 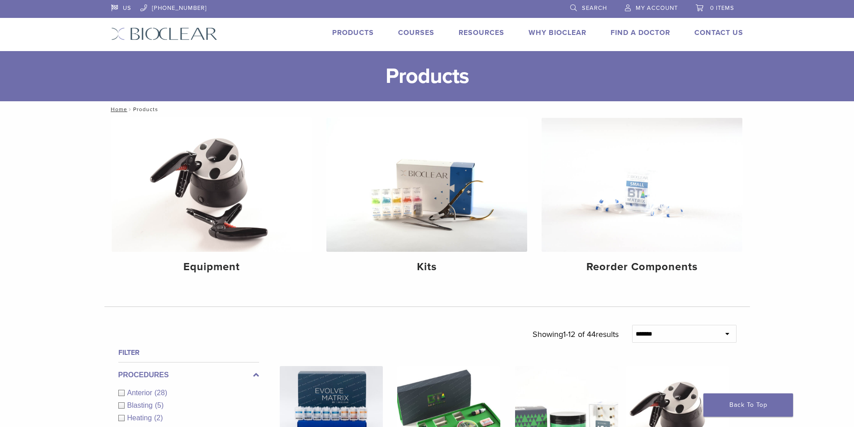 I want to click on a: Courses, so click(x=416, y=33).